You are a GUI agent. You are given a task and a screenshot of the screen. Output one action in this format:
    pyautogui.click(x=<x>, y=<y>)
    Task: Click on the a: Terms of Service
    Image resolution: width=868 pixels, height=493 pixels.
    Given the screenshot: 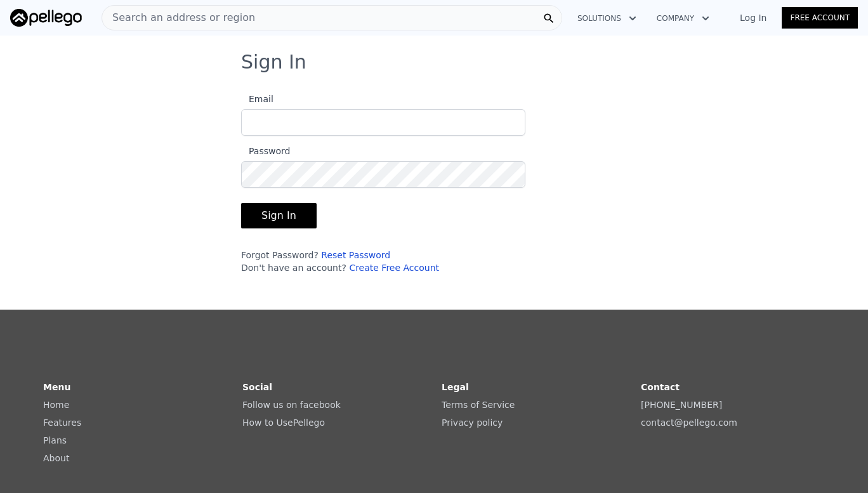 What is the action you would take?
    pyautogui.click(x=478, y=405)
    